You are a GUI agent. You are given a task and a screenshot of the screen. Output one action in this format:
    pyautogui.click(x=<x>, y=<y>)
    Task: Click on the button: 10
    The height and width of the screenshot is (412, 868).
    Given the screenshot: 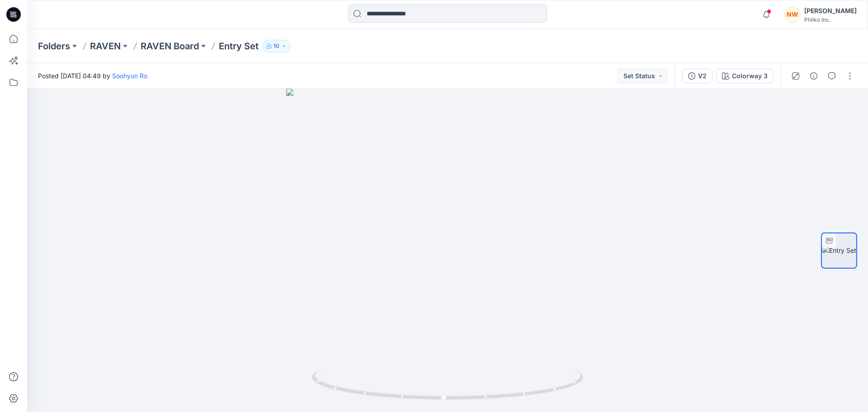 What is the action you would take?
    pyautogui.click(x=276, y=46)
    